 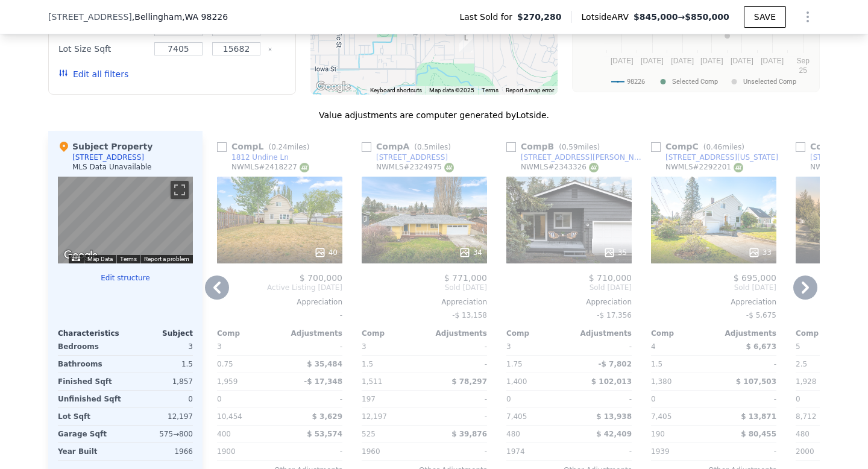 What do you see at coordinates (396, 91) in the screenshot?
I see `button: Keyboard shortcuts` at bounding box center [396, 91].